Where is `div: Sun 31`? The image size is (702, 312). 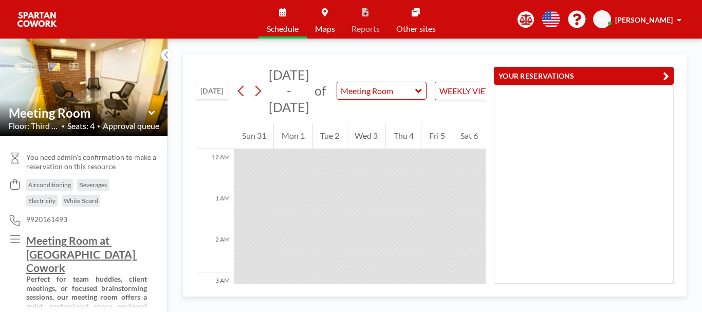
div: Sun 31 is located at coordinates (254, 136).